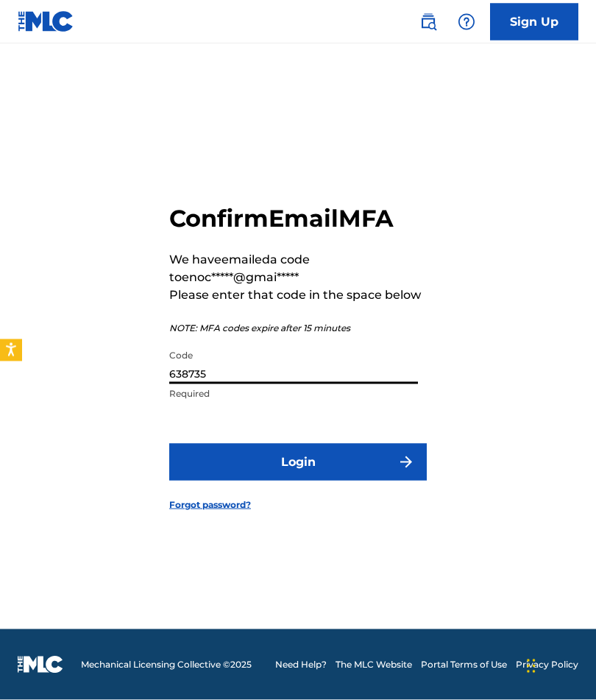 The width and height of the screenshot is (596, 700). Describe the element at coordinates (531, 666) in the screenshot. I see `div: Drag` at that location.